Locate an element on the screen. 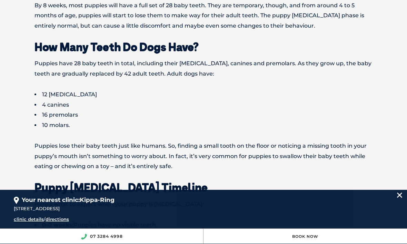 The width and height of the screenshot is (407, 244). span: Kippa-Ring is located at coordinates (97, 200).